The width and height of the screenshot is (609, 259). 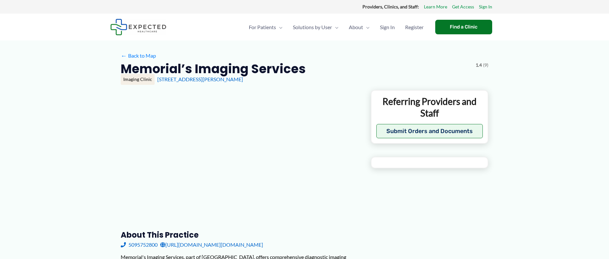 What do you see at coordinates (463, 7) in the screenshot?
I see `a: Get Access` at bounding box center [463, 7].